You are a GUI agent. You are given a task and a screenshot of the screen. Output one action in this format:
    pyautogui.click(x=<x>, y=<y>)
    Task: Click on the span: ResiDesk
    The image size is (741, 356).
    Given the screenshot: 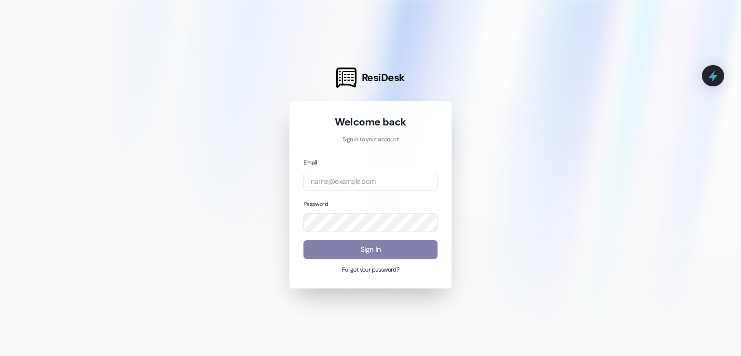 What is the action you would take?
    pyautogui.click(x=383, y=78)
    